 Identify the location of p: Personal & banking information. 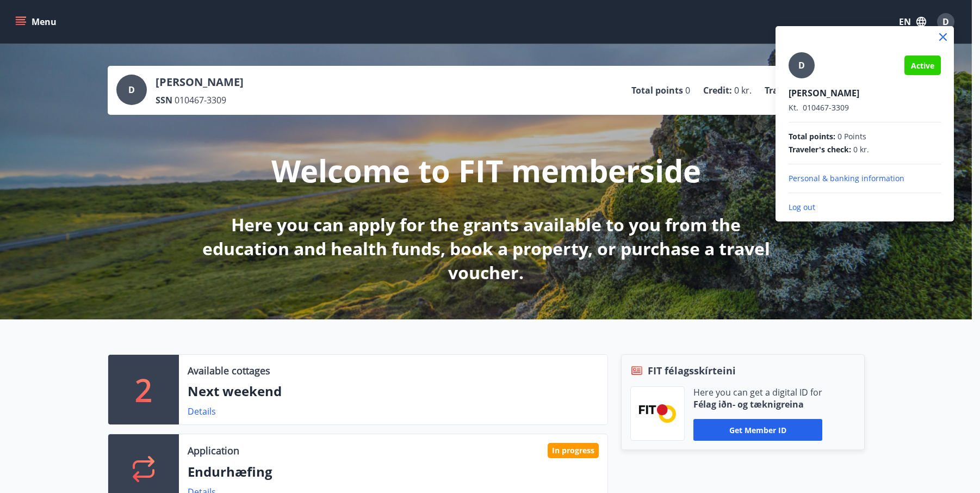
(865, 178).